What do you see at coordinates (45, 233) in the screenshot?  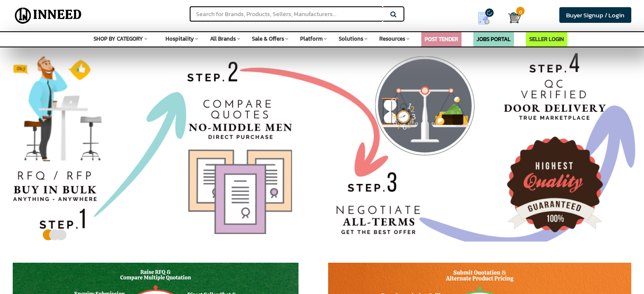 I see `button: 1` at bounding box center [45, 233].